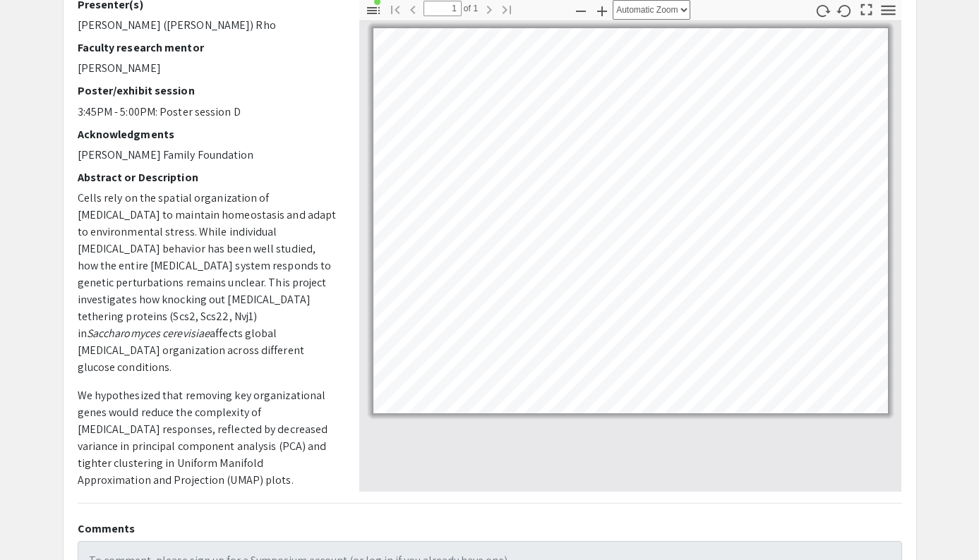 The height and width of the screenshot is (560, 979). Describe the element at coordinates (208, 438) in the screenshot. I see `p: We hypothesized that removing key organizational genes would reduce the complexity of [MEDICAL_DA...` at that location.